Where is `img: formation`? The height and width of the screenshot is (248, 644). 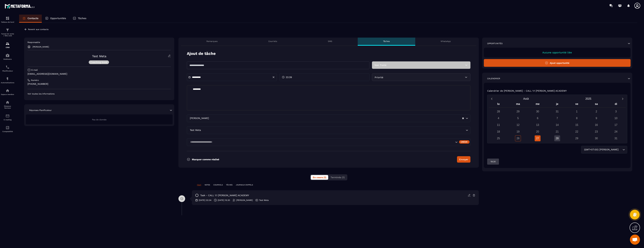 img: formation is located at coordinates (8, 18).